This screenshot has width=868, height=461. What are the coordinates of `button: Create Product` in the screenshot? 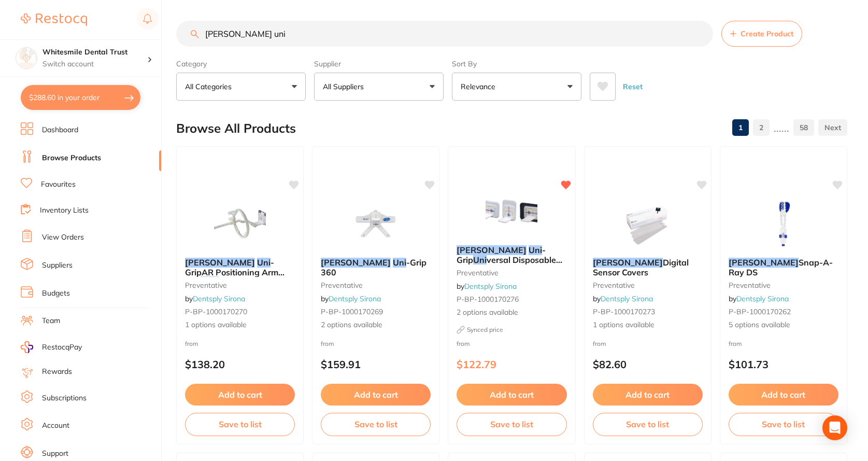 It's located at (762, 34).